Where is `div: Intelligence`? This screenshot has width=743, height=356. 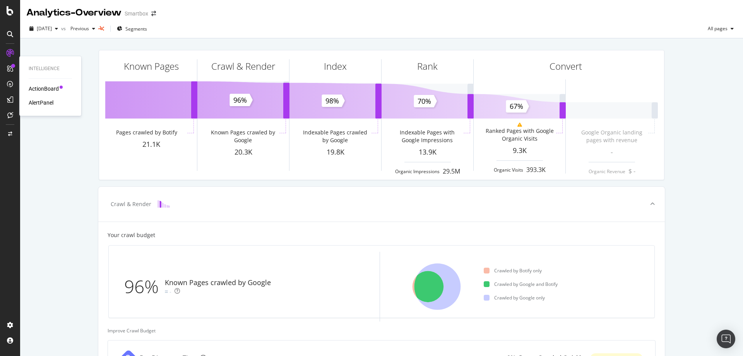 div: Intelligence is located at coordinates (50, 68).